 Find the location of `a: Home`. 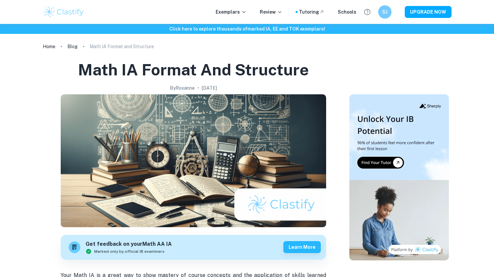

a: Home is located at coordinates (49, 46).